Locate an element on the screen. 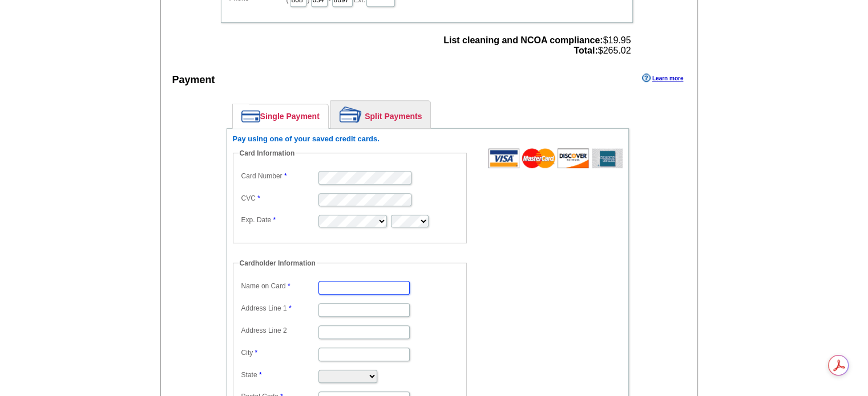 This screenshot has width=868, height=396. img: split-payment.png is located at coordinates (351, 114).